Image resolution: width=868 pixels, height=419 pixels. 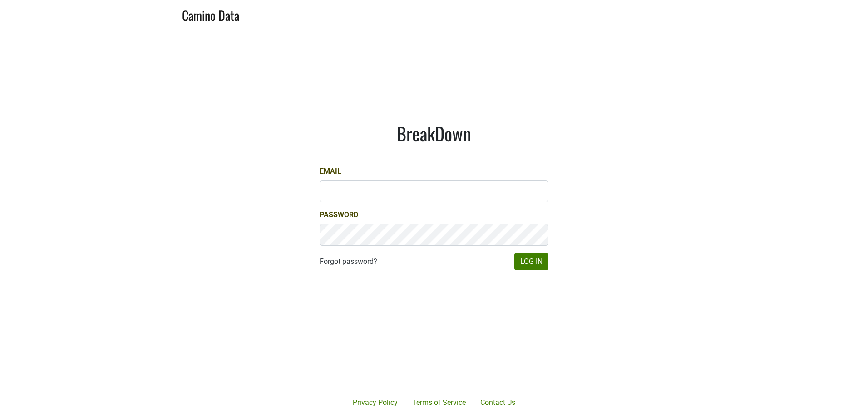 I want to click on label: Password, so click(x=339, y=215).